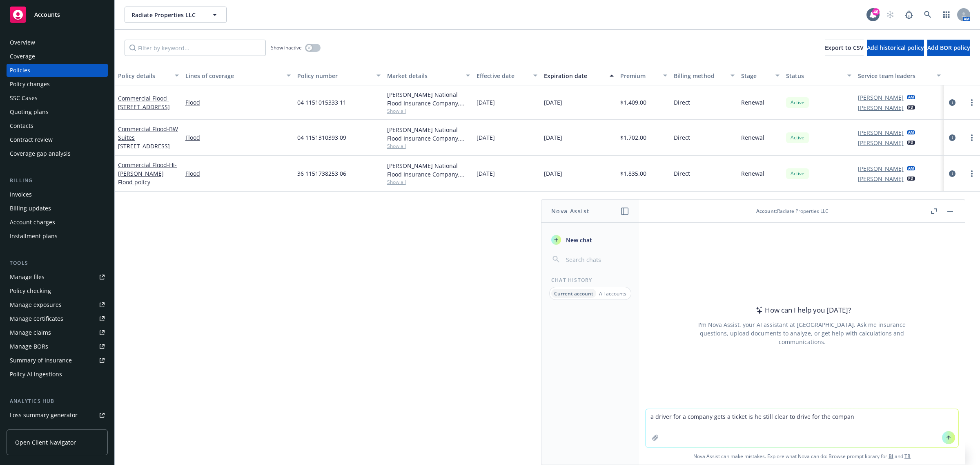  Describe the element at coordinates (23, 56) in the screenshot. I see `div: Coverage` at that location.